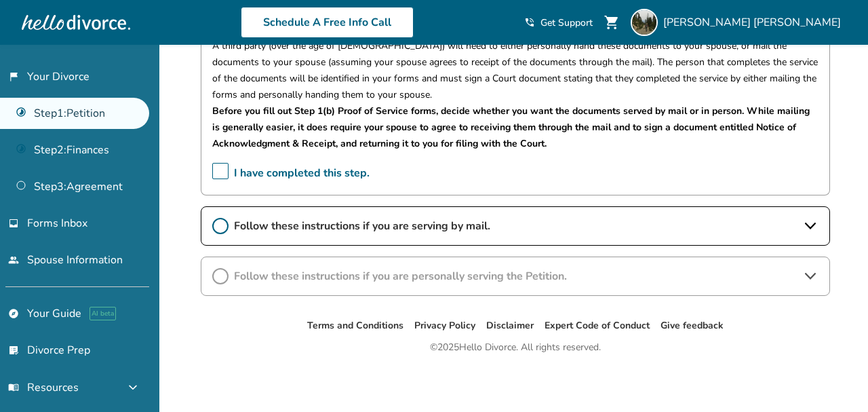  Describe the element at coordinates (510, 326) in the screenshot. I see `li: Disclaimer` at that location.